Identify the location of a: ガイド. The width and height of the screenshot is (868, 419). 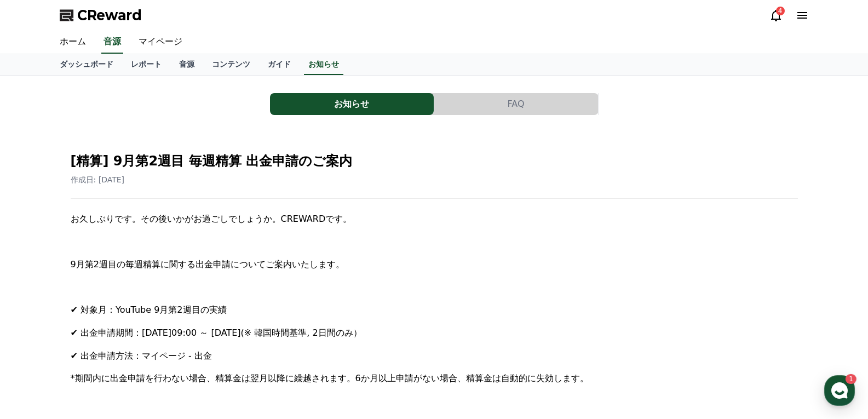
(279, 64).